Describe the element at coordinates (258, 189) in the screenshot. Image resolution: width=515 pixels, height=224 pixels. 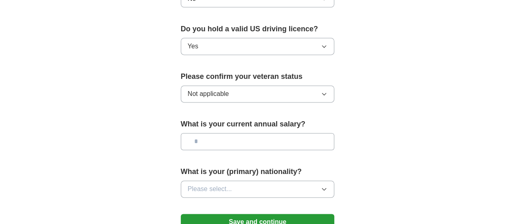
I see `button: Please select...` at that location.